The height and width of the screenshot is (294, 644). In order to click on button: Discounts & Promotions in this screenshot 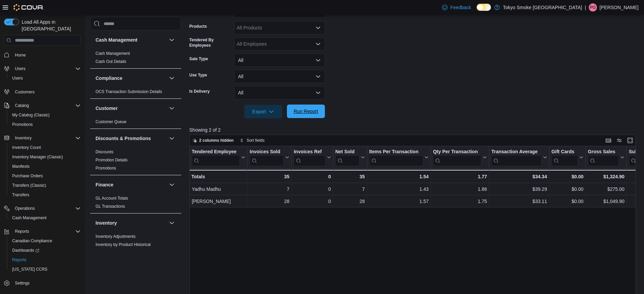, I will do `click(172, 138)`.